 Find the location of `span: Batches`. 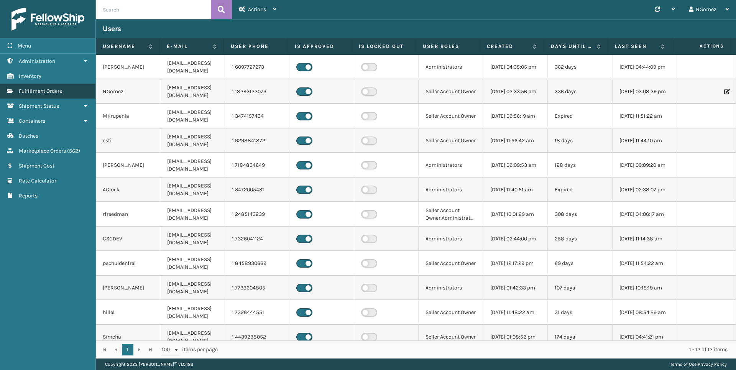

span: Batches is located at coordinates (28, 136).